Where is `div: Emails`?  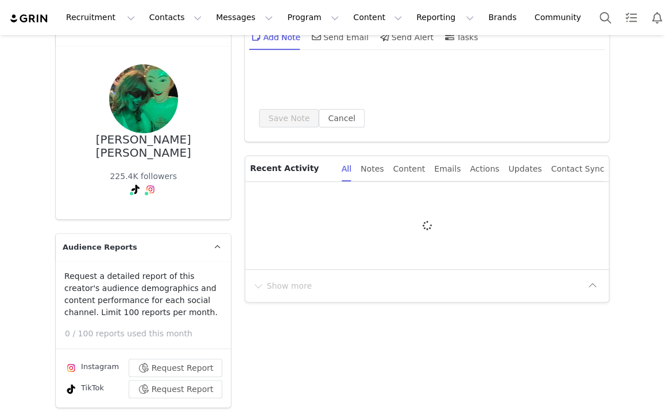
div: Emails is located at coordinates (447, 169).